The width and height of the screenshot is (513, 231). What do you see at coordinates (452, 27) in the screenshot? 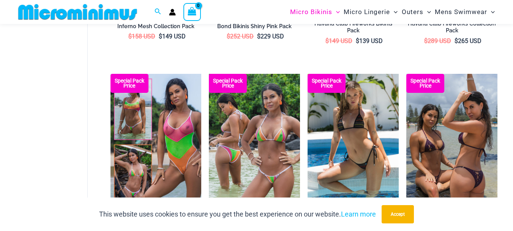
I see `h2: Havana Club Fireworks Collection Pack` at bounding box center [452, 27].